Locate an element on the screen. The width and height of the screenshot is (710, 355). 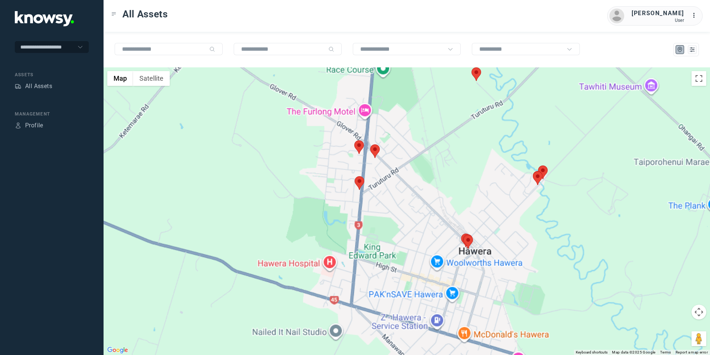
button: Map camera controls is located at coordinates (699, 312).